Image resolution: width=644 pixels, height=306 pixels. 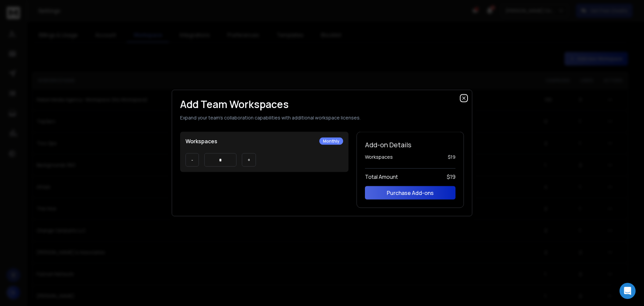 I want to click on p: Workspaces, so click(x=201, y=141).